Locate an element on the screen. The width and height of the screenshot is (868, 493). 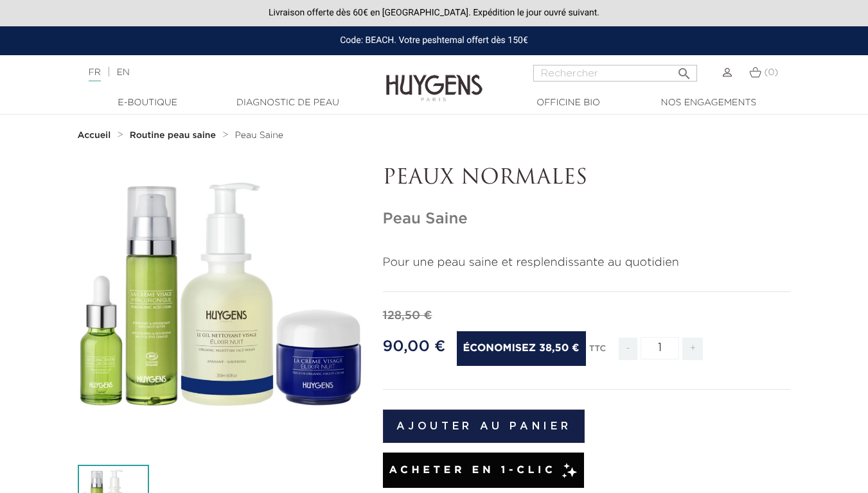
a: E-Boutique is located at coordinates (148, 103).